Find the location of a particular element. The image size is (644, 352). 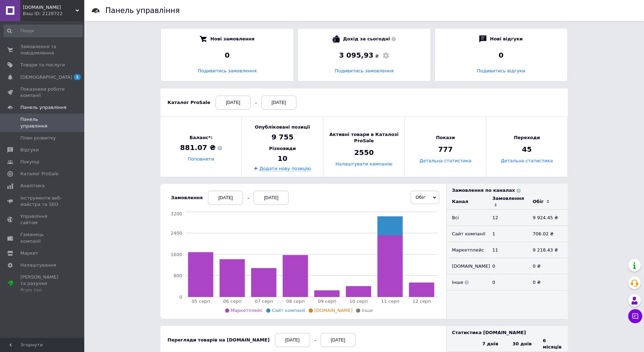

div: Обіг is located at coordinates (538, 202).